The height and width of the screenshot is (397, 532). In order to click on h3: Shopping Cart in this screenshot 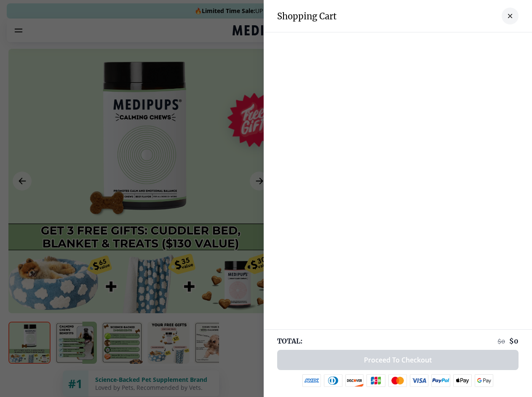, I will do `click(306, 16)`.